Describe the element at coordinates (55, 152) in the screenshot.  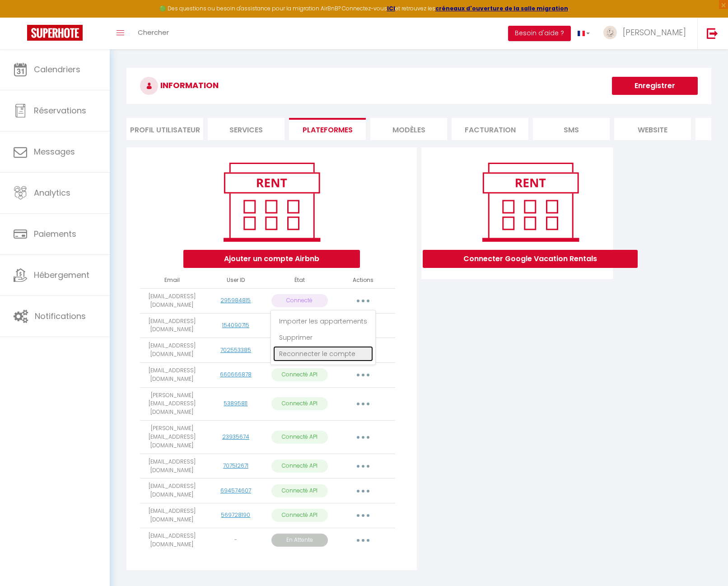
I see `span: Messages` at that location.